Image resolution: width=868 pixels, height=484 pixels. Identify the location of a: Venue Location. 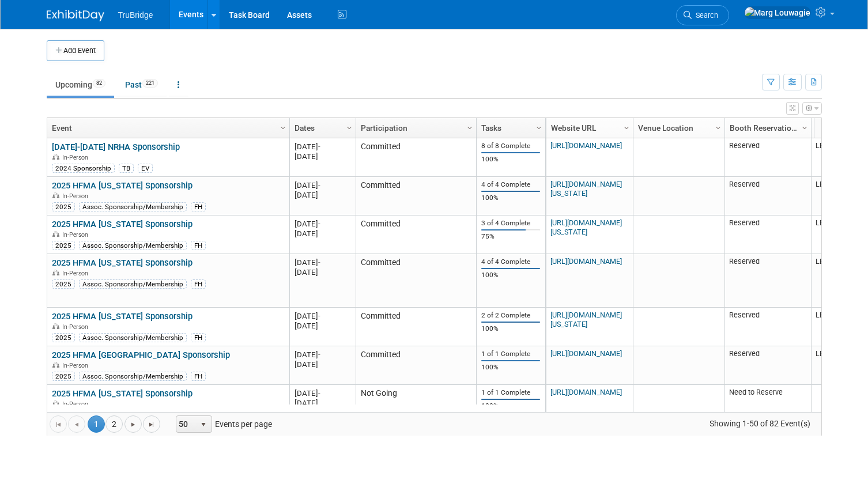
(678, 128).